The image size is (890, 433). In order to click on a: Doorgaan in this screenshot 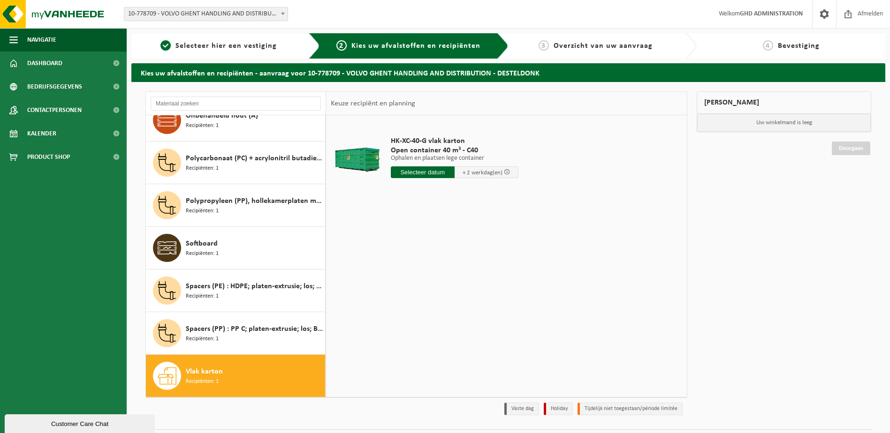, I will do `click(851, 148)`.